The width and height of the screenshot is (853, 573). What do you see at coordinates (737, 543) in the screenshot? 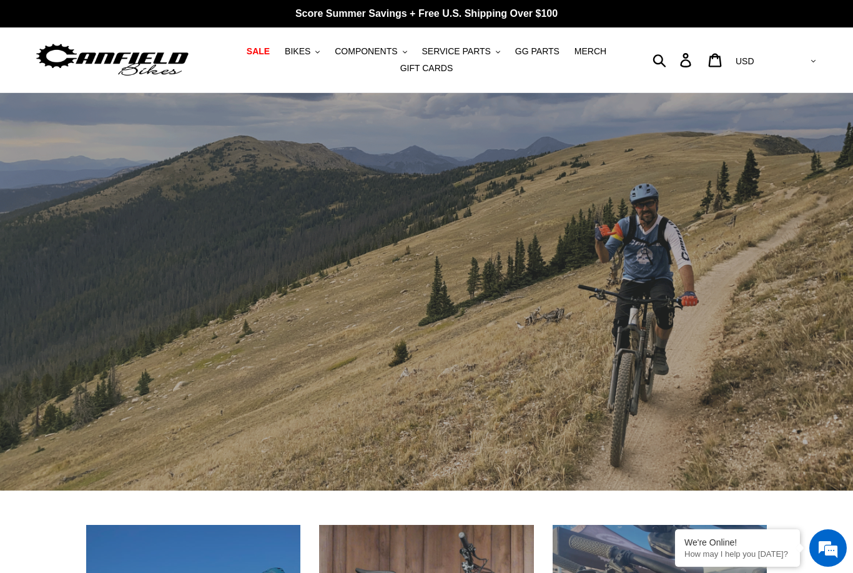
I see `div: We're Online!` at bounding box center [737, 543].